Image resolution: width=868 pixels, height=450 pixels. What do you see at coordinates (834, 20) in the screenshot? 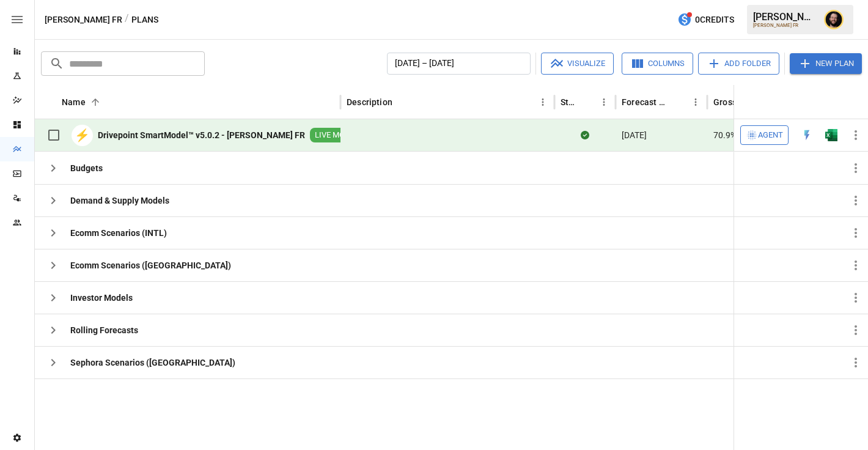
I see `div: Ciaran Nugent` at bounding box center [834, 20].